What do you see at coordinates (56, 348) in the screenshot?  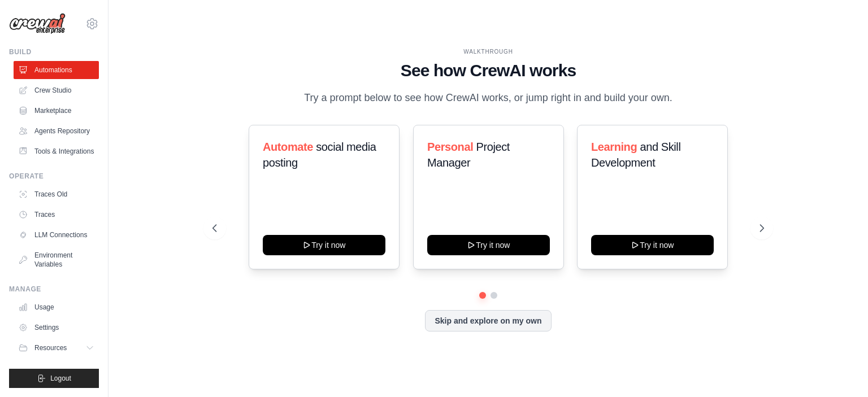 I see `button: Resources` at bounding box center [56, 348].